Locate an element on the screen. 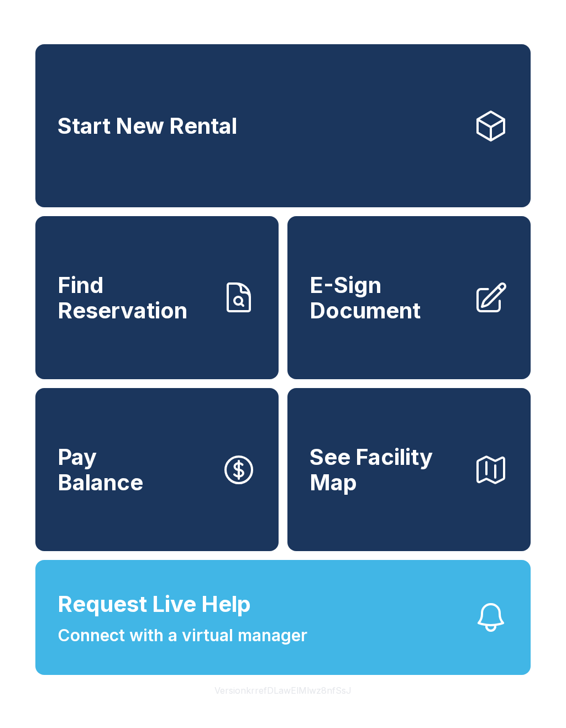 The height and width of the screenshot is (728, 566). button: PayBalance is located at coordinates (157, 469).